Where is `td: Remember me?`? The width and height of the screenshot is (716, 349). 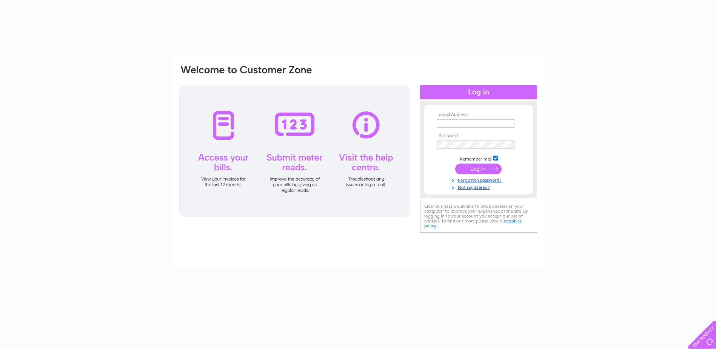
td: Remember me? is located at coordinates (479, 158).